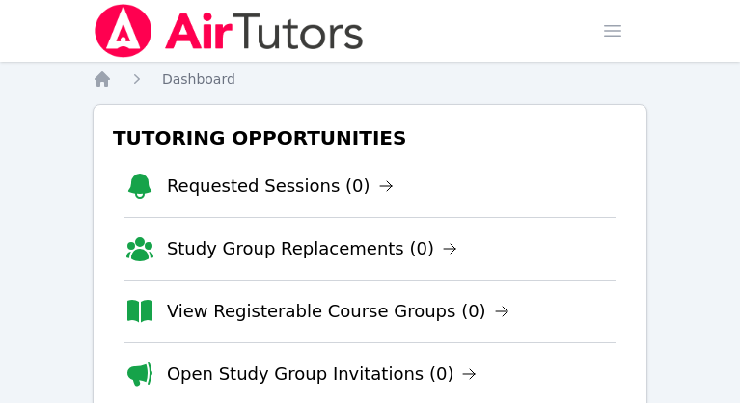 The width and height of the screenshot is (740, 403). Describe the element at coordinates (199, 79) in the screenshot. I see `span: Dashboard` at that location.